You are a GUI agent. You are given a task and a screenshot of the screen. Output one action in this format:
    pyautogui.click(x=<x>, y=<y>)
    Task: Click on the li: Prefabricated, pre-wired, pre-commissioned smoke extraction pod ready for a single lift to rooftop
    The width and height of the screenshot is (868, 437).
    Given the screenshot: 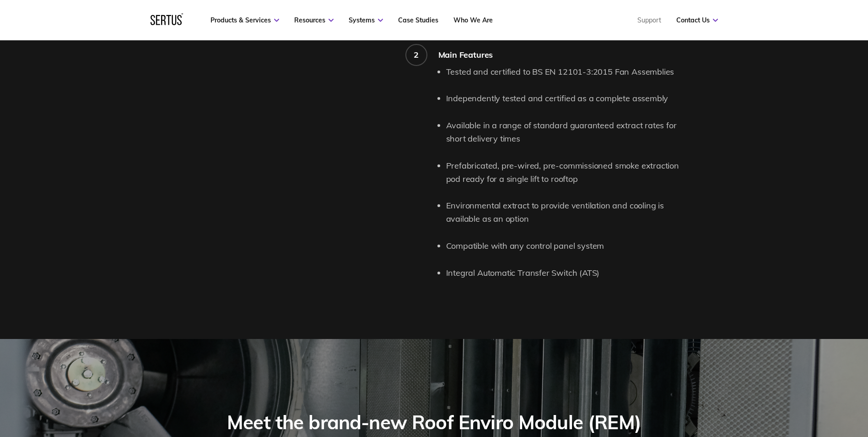 What is the action you would take?
    pyautogui.click(x=566, y=173)
    